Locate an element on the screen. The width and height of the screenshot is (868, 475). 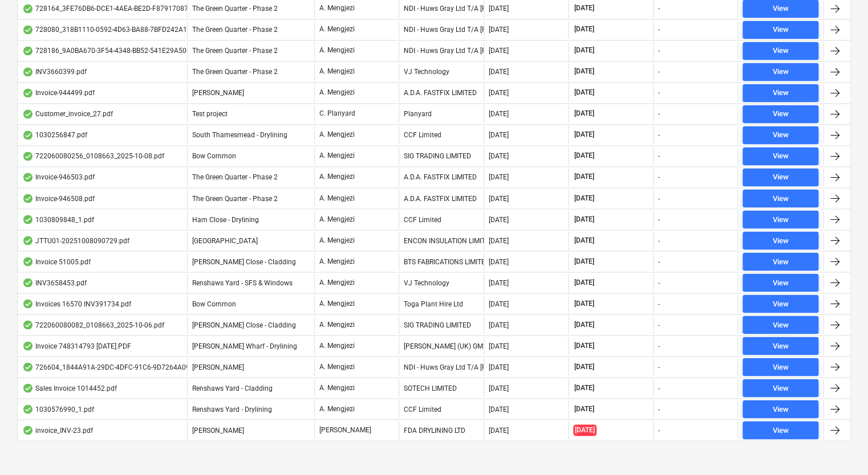
div: SIG TRADING LIMITED is located at coordinates (441, 325).